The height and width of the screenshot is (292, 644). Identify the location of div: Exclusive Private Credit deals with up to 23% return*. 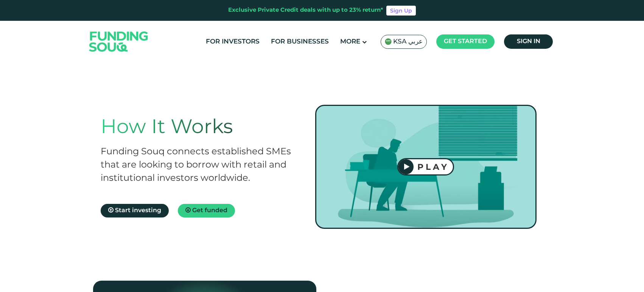
(306, 10).